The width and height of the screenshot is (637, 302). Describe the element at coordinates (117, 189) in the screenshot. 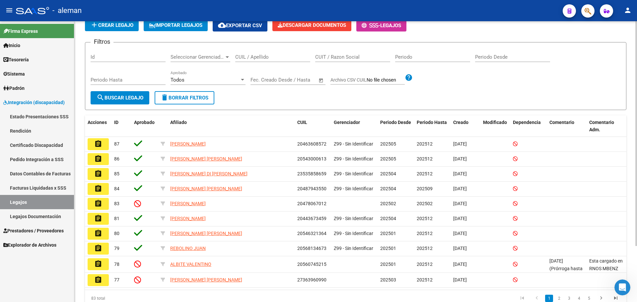

I see `span: 84` at that location.